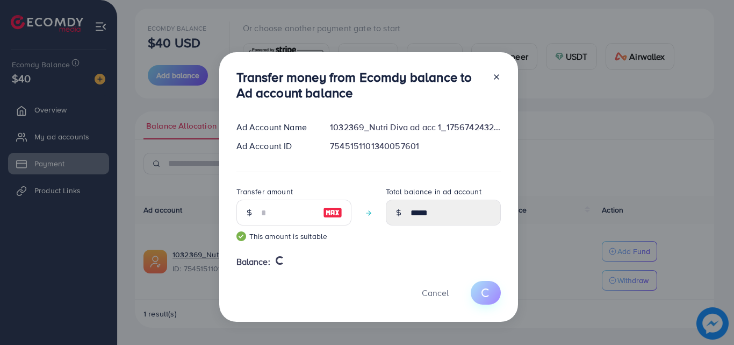 This screenshot has height=345, width=734. I want to click on h3: Transfer money from Ecomdy balance to Ad account balance, so click(360, 85).